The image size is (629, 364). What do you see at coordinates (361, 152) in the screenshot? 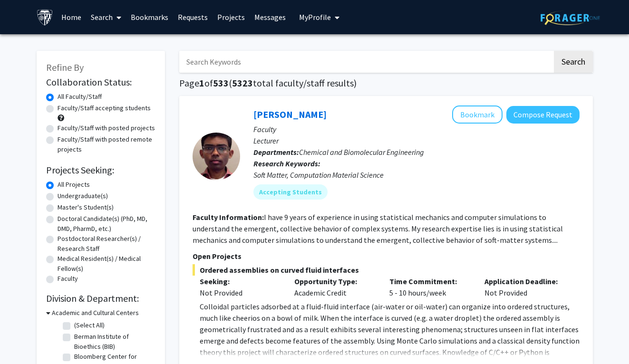
I see `span: Chemical and Biomolecular Engineering` at bounding box center [361, 152].